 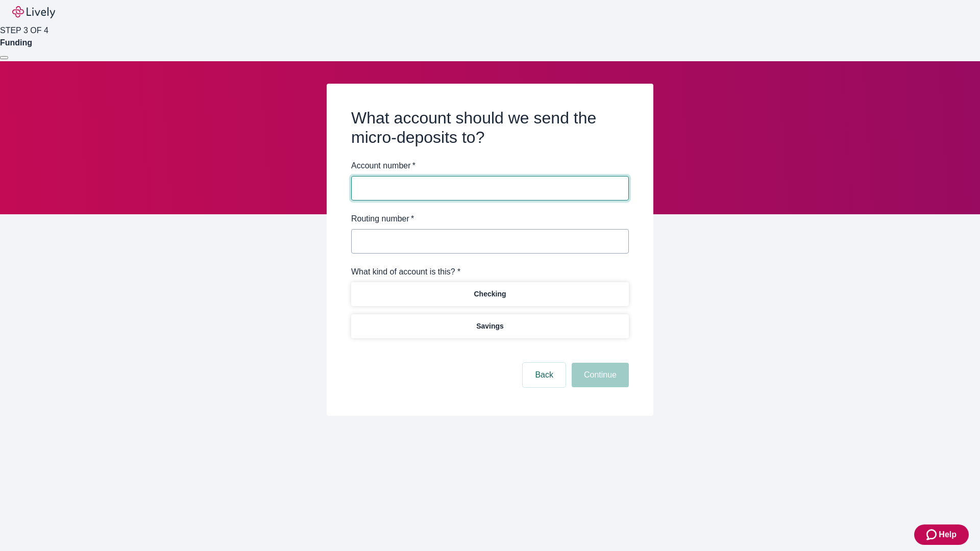 I want to click on p: Savings, so click(x=490, y=326).